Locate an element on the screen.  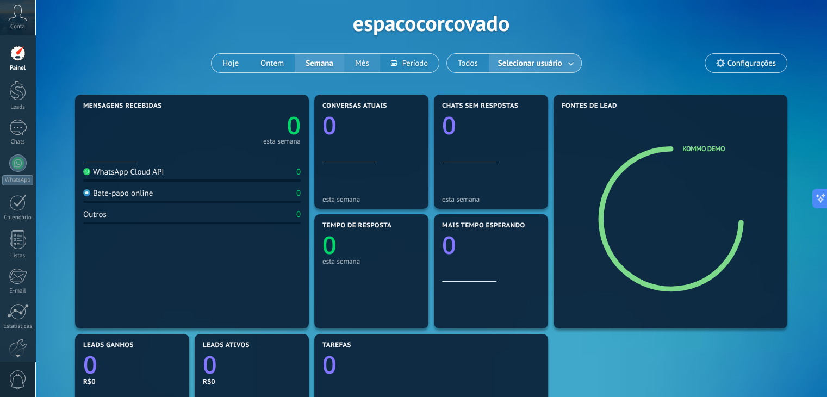
div: Listas is located at coordinates (18, 256).